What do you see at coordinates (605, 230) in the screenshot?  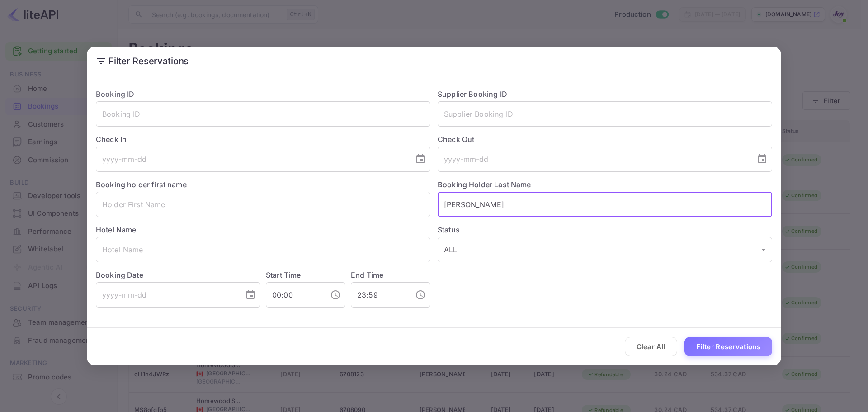 I see `label: Status` at bounding box center [605, 230].